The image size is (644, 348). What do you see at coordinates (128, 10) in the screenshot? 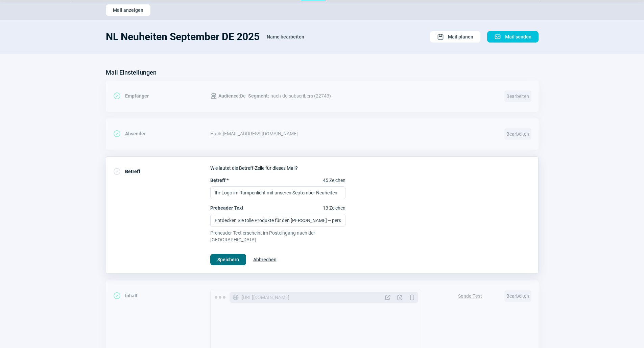
I see `button: Mail anzeigen` at bounding box center [128, 10].